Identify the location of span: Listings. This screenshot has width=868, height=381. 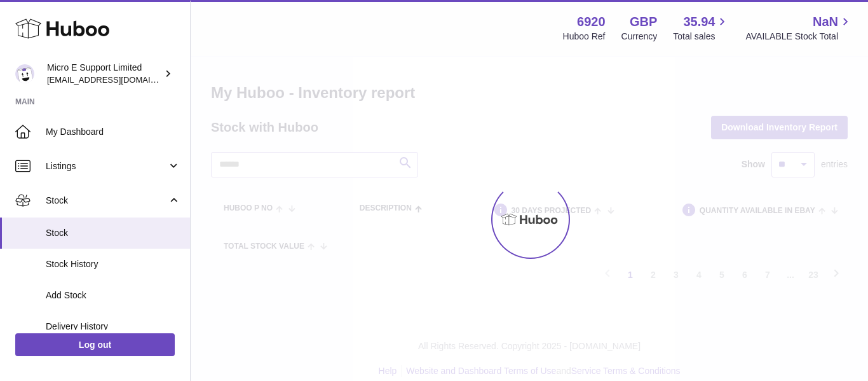
(106, 166).